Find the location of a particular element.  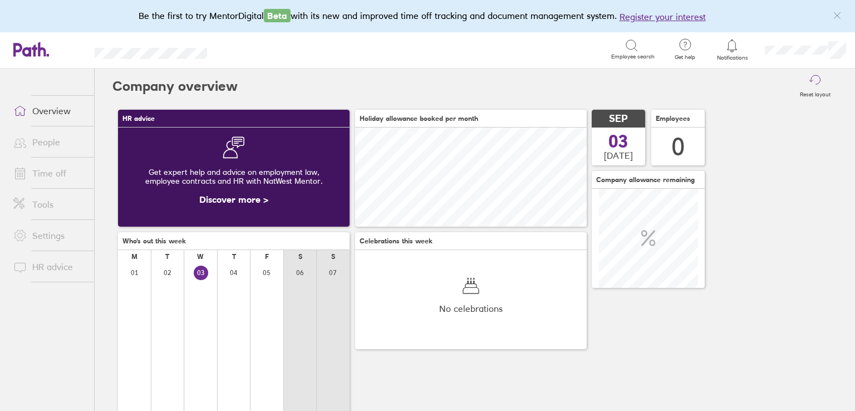

div: Search is located at coordinates (251, 49).